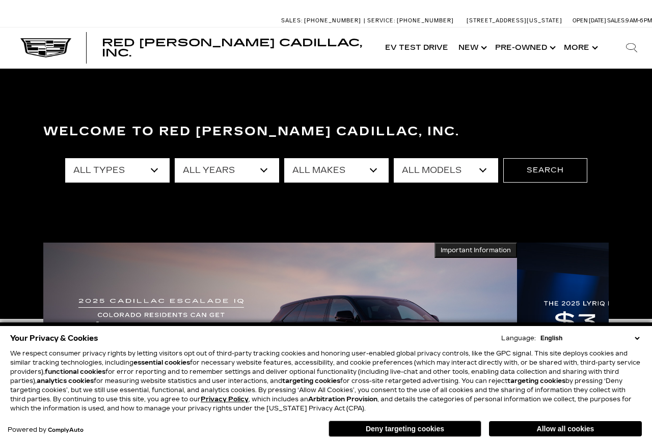 The height and width of the screenshot is (444, 652). What do you see at coordinates (65, 381) in the screenshot?
I see `strong: analytics cookies` at bounding box center [65, 381].